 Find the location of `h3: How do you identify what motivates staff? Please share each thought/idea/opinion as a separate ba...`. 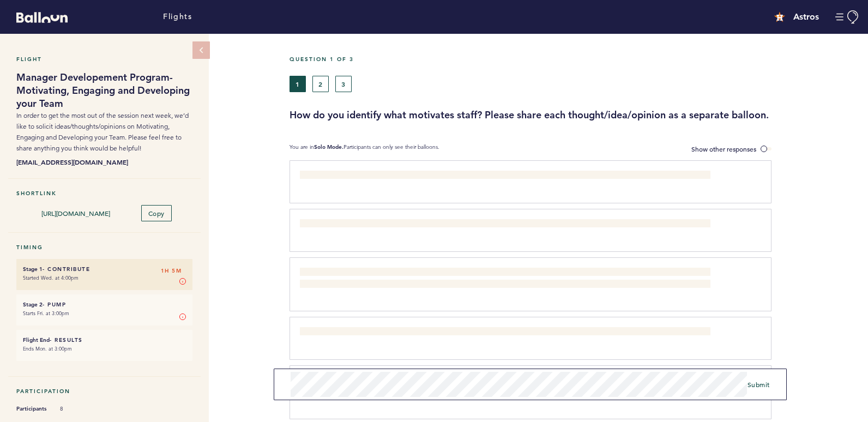

h3: How do you identify what motivates staff? Please share each thought/idea/opinion as a separate ba... is located at coordinates (574, 115).